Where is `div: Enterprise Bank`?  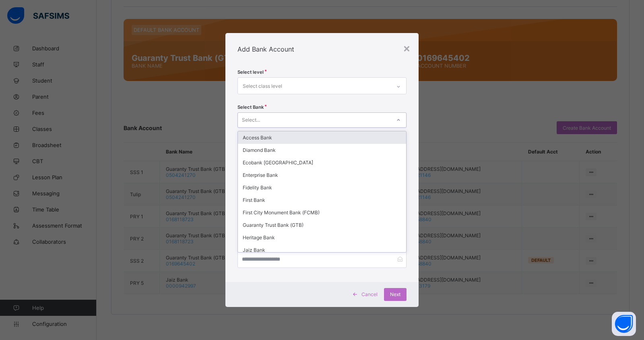 div: Enterprise Bank is located at coordinates (322, 175).